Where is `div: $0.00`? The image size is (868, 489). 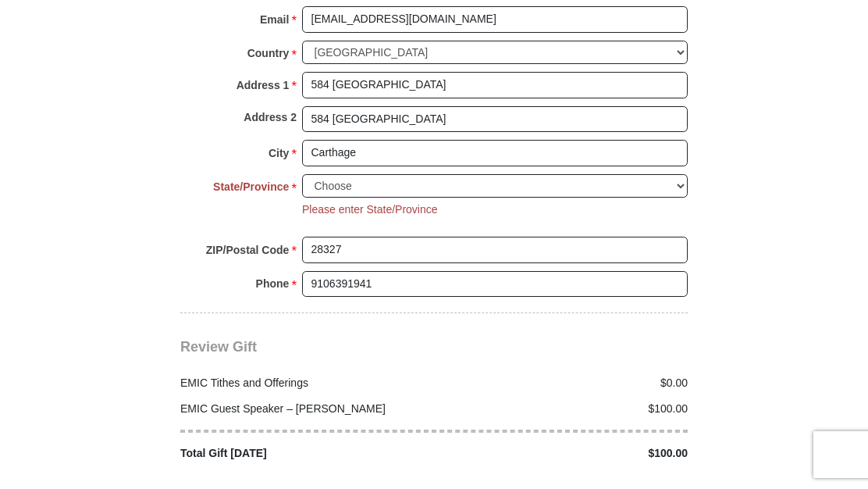
div: $0.00 is located at coordinates (566, 382).